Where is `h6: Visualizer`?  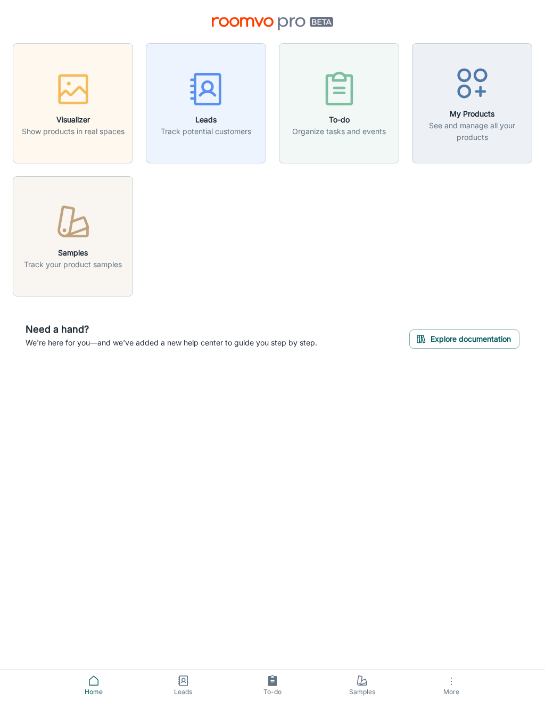 h6: Visualizer is located at coordinates (73, 120).